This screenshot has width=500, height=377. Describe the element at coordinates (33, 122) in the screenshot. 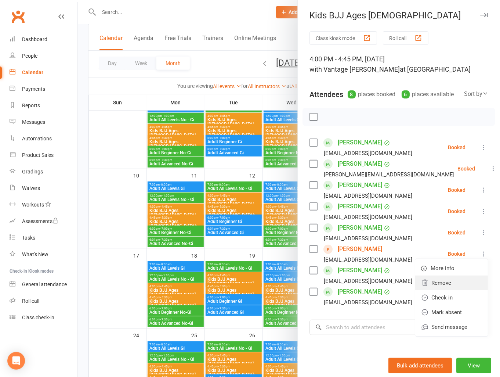

I see `div: Messages` at that location.